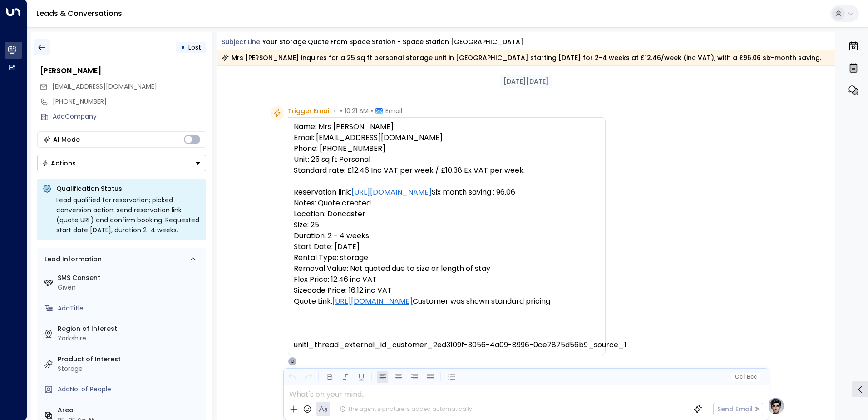  Describe the element at coordinates (130, 308) in the screenshot. I see `div: AddTitle` at that location.